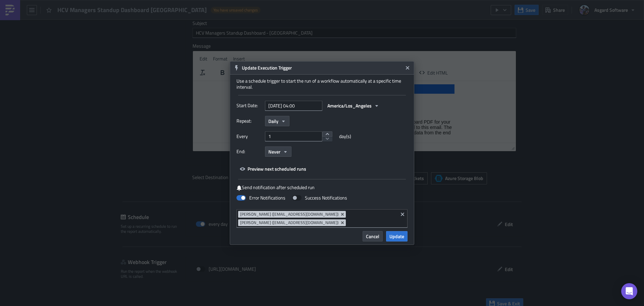 The width and height of the screenshot is (644, 306). Describe the element at coordinates (373, 236) in the screenshot. I see `button: Cancel` at that location.